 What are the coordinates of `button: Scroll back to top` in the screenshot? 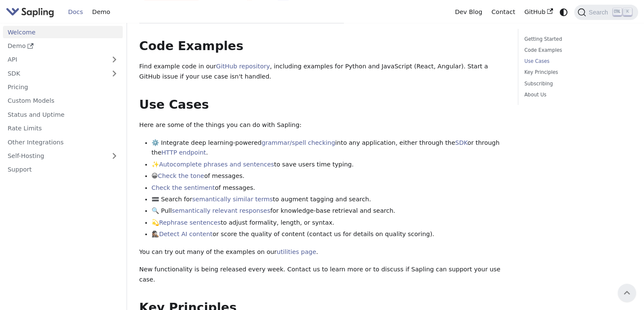 It's located at (627, 292).